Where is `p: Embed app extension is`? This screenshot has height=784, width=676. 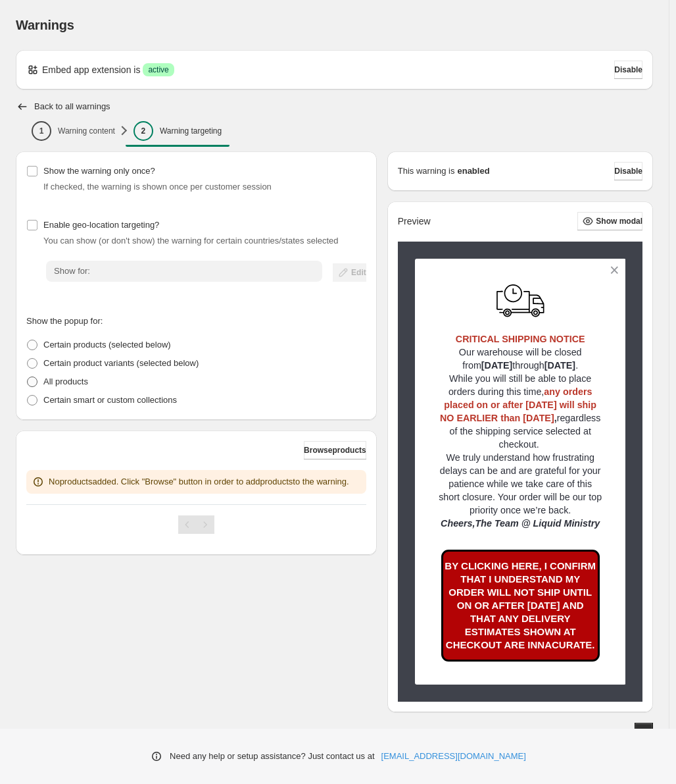
p: Embed app extension is is located at coordinates (91, 69).